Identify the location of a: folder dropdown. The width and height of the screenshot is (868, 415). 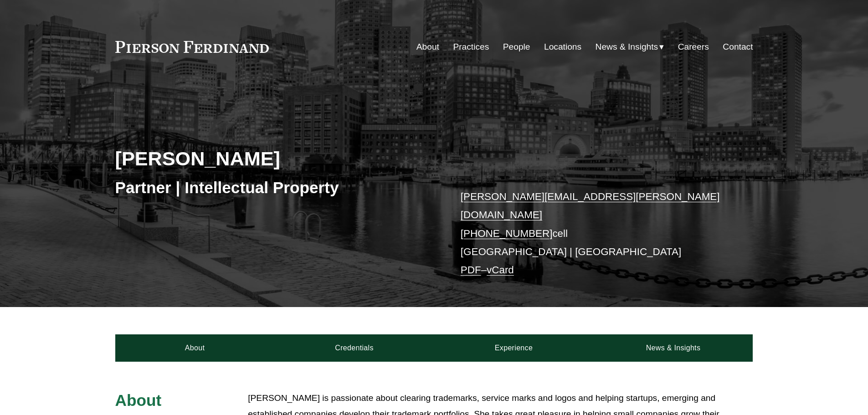
(630, 47).